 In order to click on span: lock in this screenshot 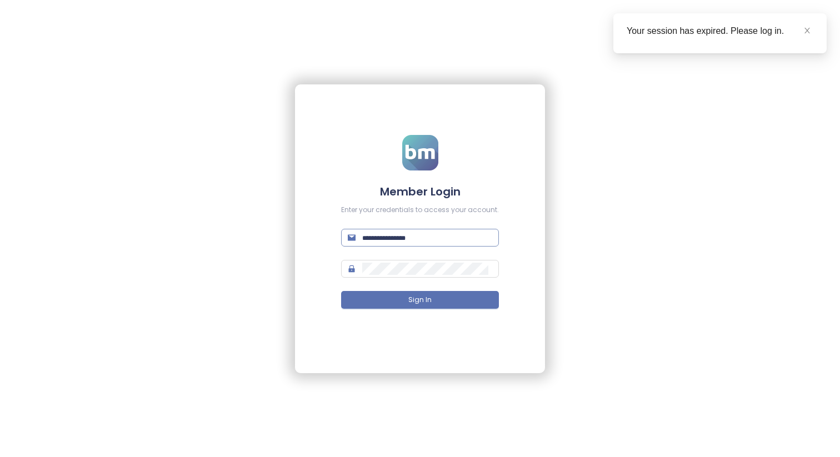, I will do `click(352, 269)`.